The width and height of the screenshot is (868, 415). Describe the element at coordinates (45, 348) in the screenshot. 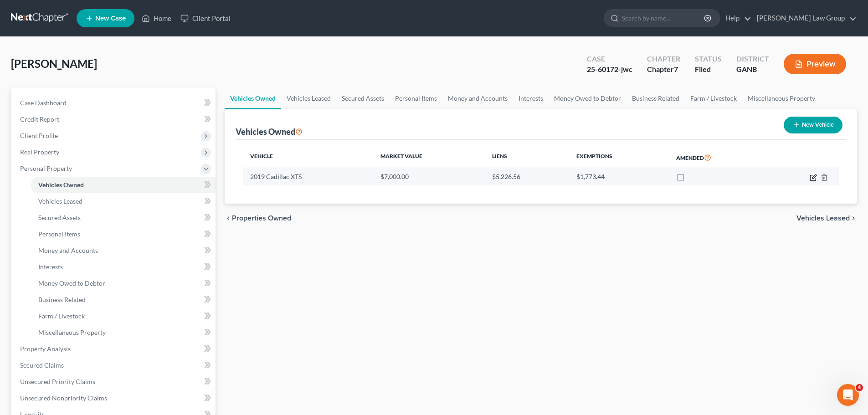

I see `span: Property Analysis` at that location.